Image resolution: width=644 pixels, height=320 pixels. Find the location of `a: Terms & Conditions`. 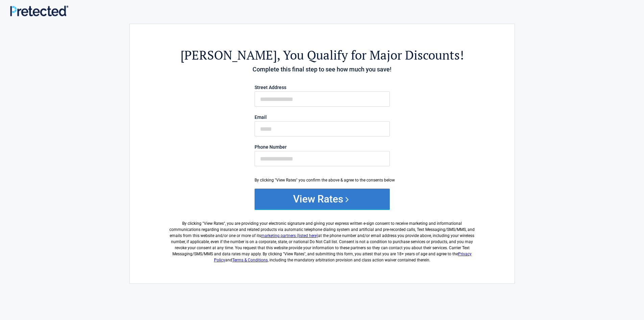

a: Terms & Conditions is located at coordinates (250, 260).